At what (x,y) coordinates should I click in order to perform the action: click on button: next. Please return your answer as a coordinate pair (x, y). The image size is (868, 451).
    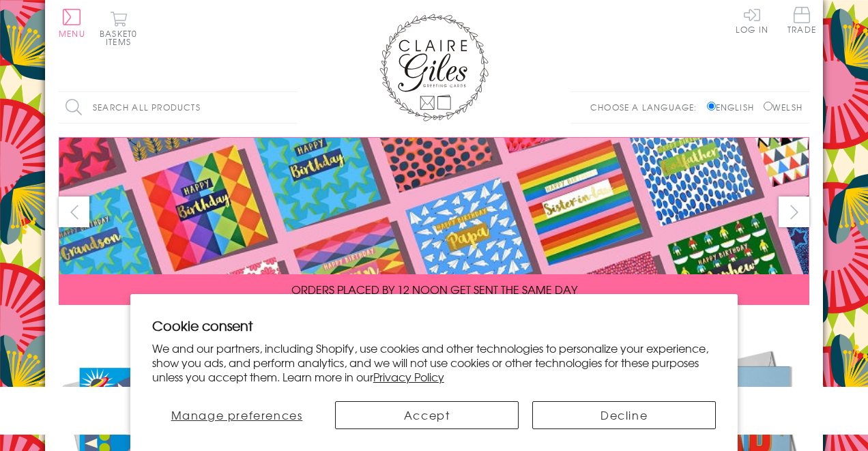
    Looking at the image, I should click on (794, 211).